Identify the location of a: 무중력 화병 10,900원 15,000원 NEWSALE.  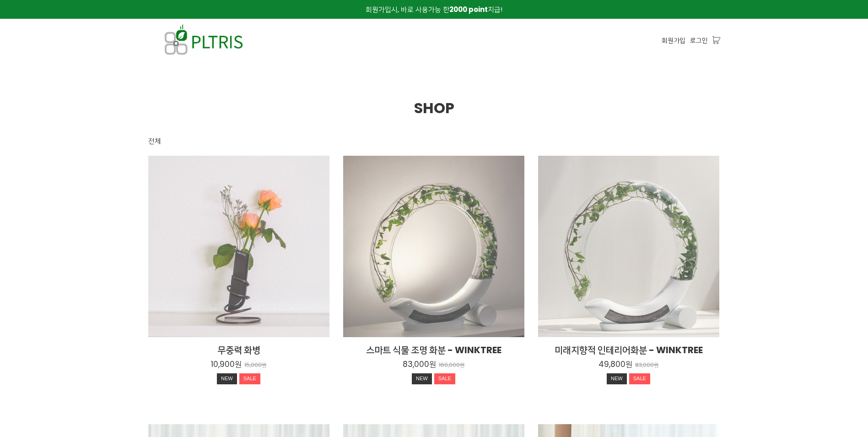
(239, 366).